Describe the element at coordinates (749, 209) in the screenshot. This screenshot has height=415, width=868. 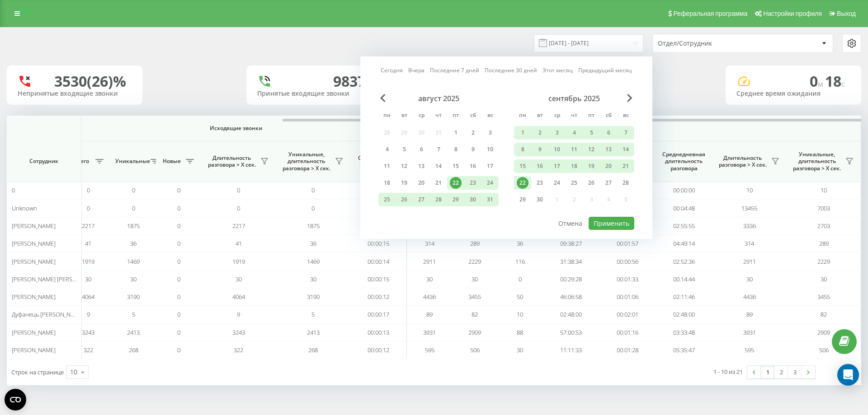
I see `span: 13455` at that location.